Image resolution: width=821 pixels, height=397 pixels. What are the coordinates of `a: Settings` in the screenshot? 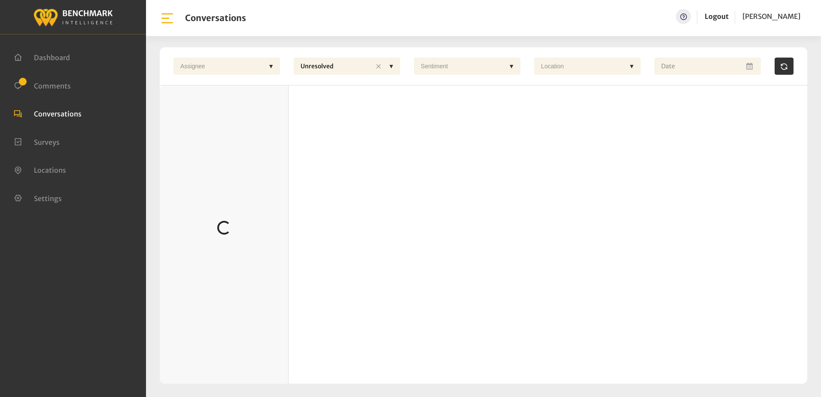 It's located at (38, 197).